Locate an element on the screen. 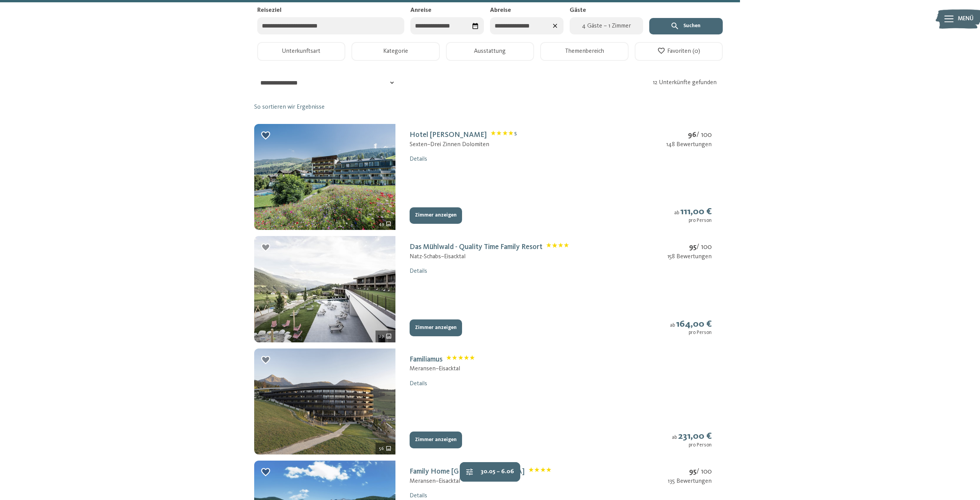  strong: 96 is located at coordinates (693, 135).